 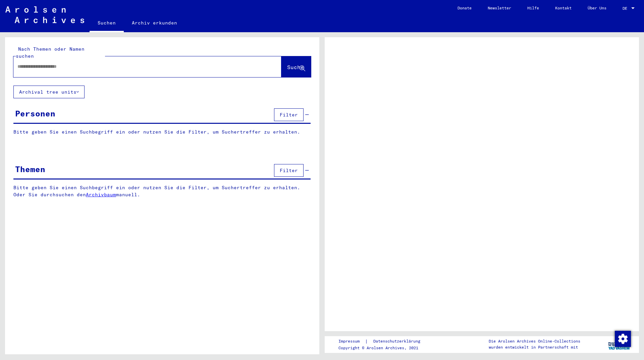 I want to click on p: Bitte geben Sie einen Suchbegriff ein oder nutzen Sie die Filter, um Suchertreffer zu erhalten., so click(x=162, y=132).